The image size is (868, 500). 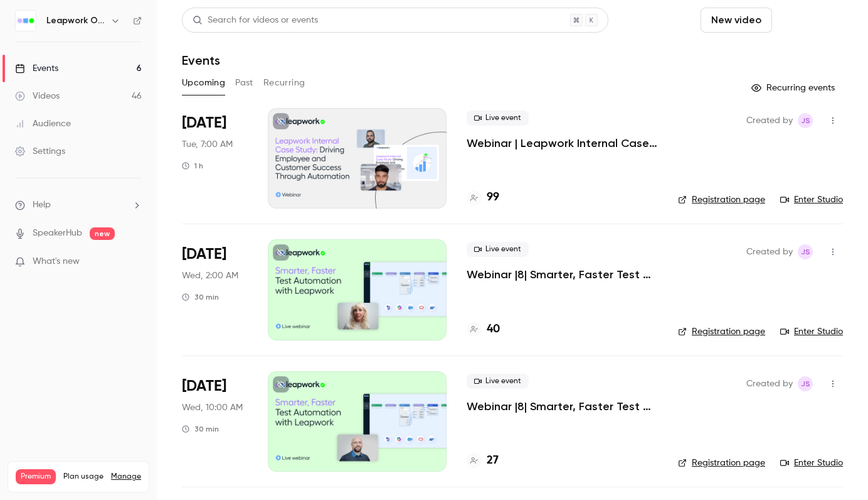 I want to click on h6: Leapwork Online Event, so click(x=76, y=20).